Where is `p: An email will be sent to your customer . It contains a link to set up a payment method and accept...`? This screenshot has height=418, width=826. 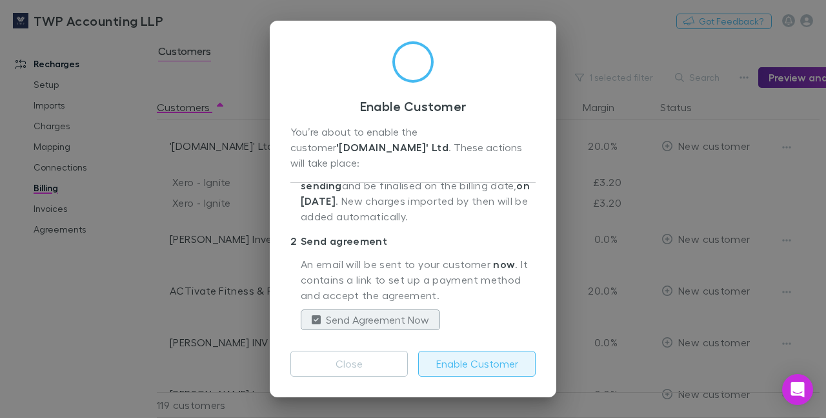 p: An email will be sent to your customer . It contains a link to set up a payment method and accept... is located at coordinates (418, 280).